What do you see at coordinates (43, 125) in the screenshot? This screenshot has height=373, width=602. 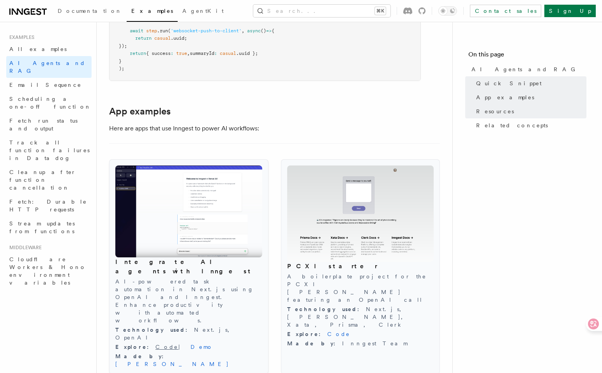 I see `span: Fetch run status and output` at bounding box center [43, 125].